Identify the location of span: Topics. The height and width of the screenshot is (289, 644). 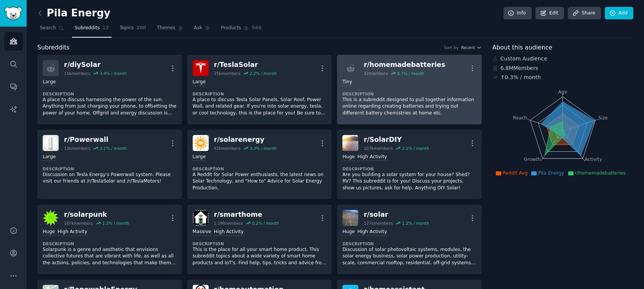
(126, 28).